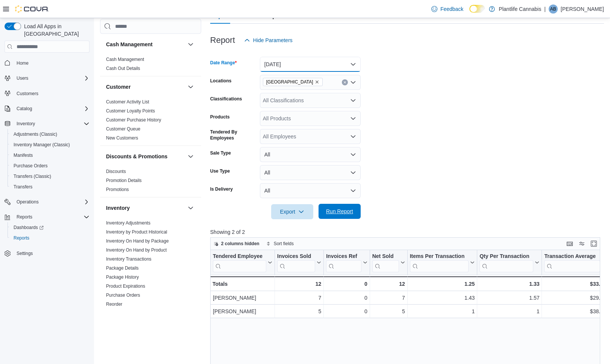  Describe the element at coordinates (151, 269) in the screenshot. I see `div: Inventory` at that location.